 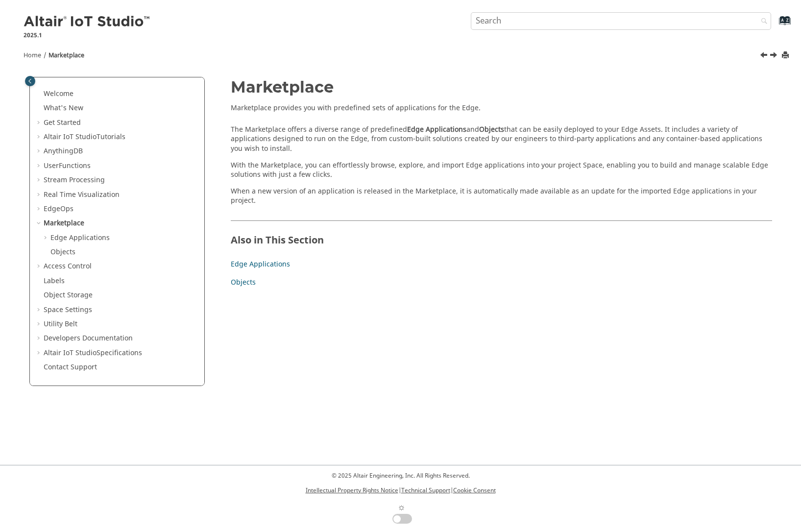 I want to click on a: What's New, so click(x=63, y=108).